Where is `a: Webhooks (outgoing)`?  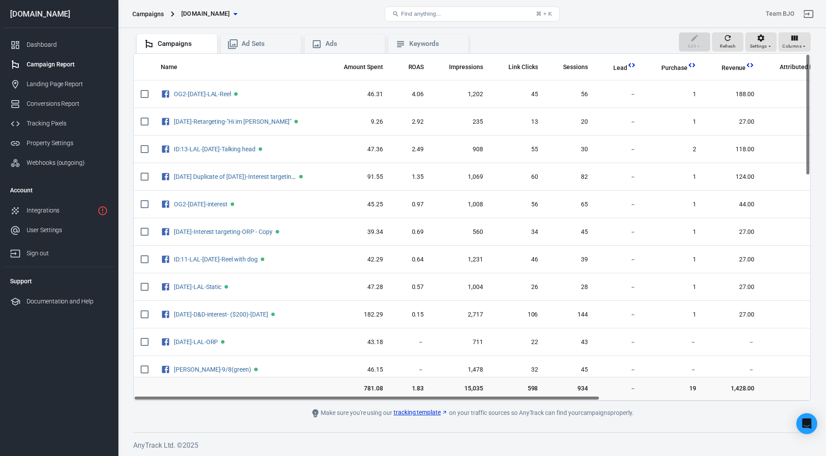 a: Webhooks (outgoing) is located at coordinates (59, 163).